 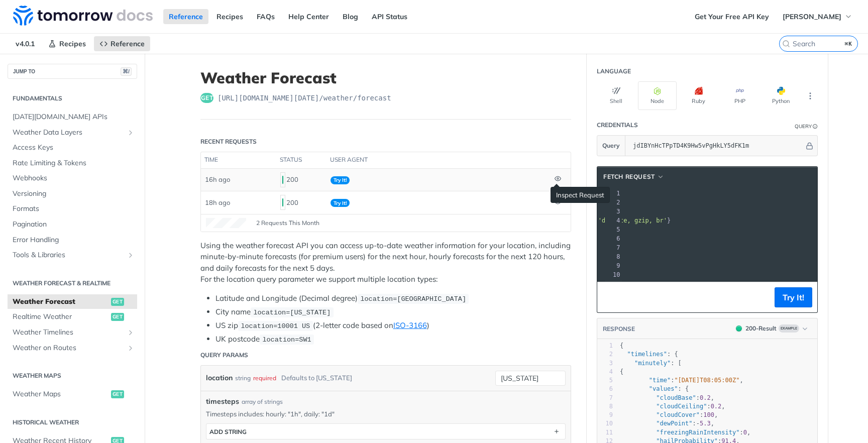 I want to click on input: apikey, so click(x=716, y=145).